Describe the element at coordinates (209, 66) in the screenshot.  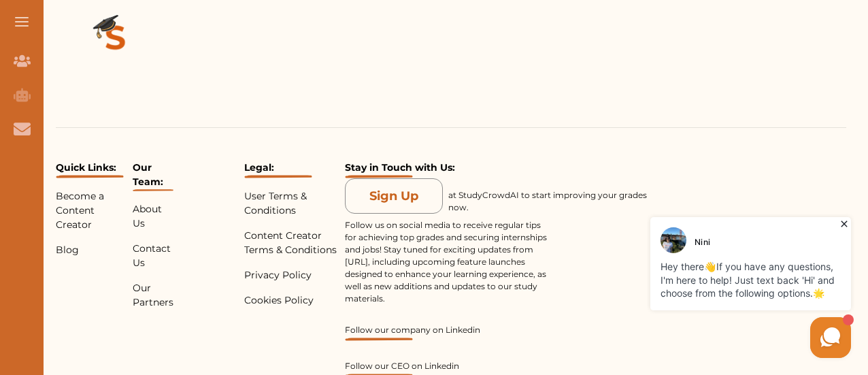
I see `p: Hey there If you have any questions, I'm here to help! Just text back 'Hi' and choose from the fo...` at that location.